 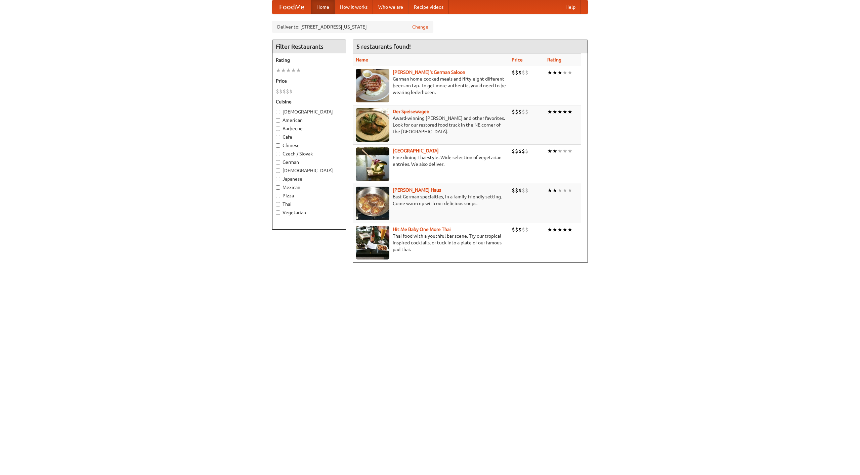 What do you see at coordinates (278, 179) in the screenshot?
I see `input: Japanese` at bounding box center [278, 179].